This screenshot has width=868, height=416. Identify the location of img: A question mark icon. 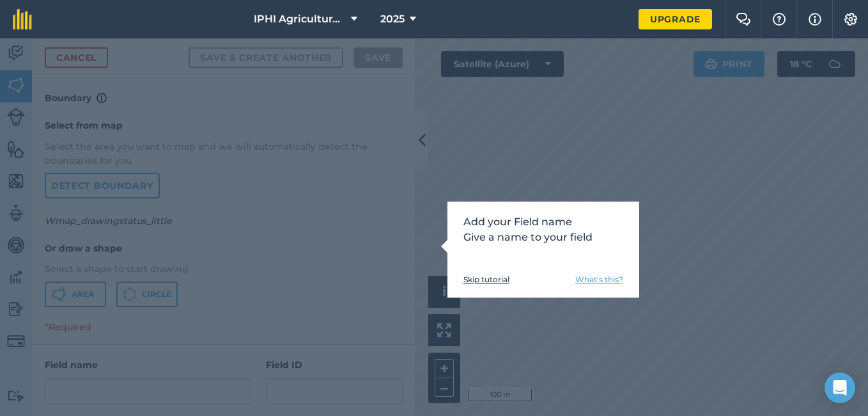
(780, 19).